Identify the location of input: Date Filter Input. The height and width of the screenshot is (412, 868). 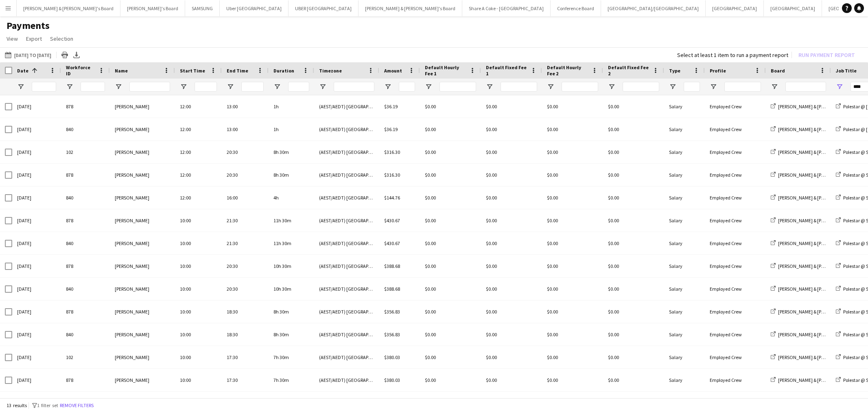
(44, 87).